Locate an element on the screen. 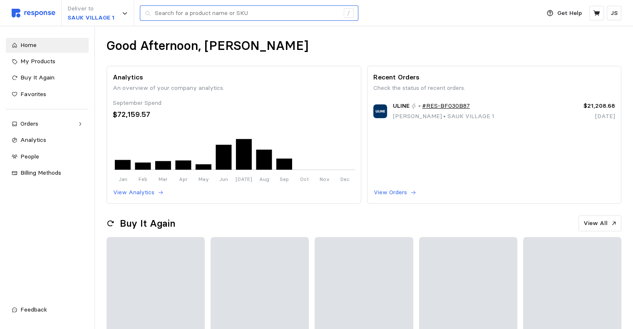 This screenshot has width=633, height=329. span: ULINE is located at coordinates (401, 106).